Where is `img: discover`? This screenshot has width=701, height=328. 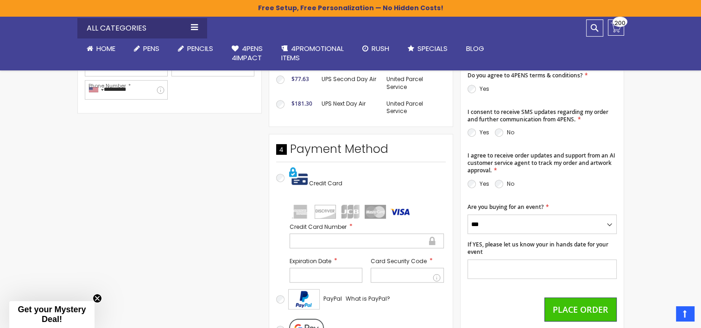 img: discover is located at coordinates (325, 212).